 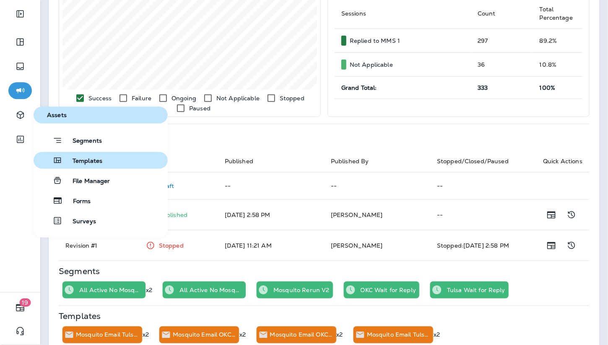 What do you see at coordinates (547, 88) in the screenshot?
I see `span: 100%` at bounding box center [547, 88].